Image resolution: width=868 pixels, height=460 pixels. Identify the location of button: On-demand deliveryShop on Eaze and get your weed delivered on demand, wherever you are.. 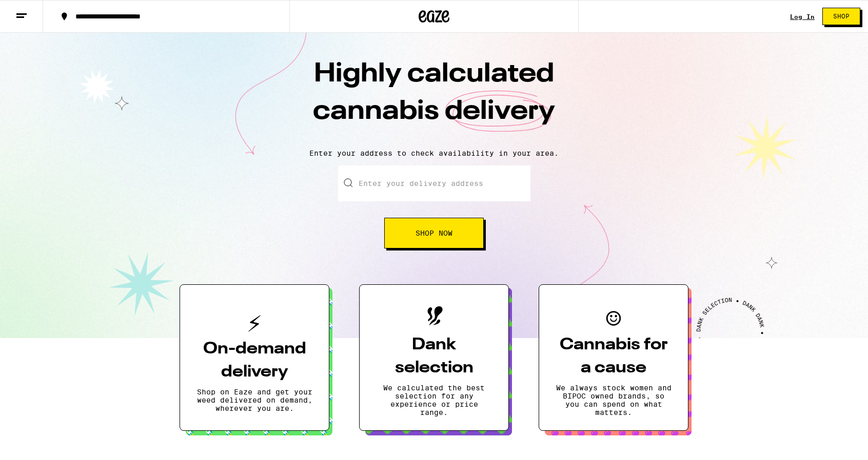
(255, 358).